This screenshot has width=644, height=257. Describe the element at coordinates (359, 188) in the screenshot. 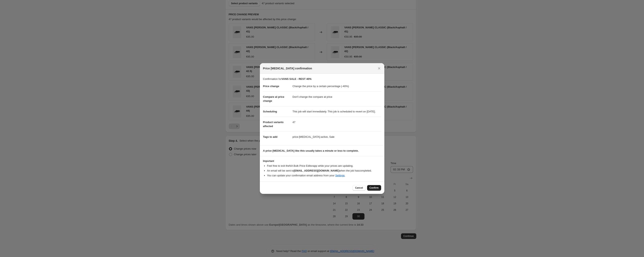

I see `button: Cancel` at that location.